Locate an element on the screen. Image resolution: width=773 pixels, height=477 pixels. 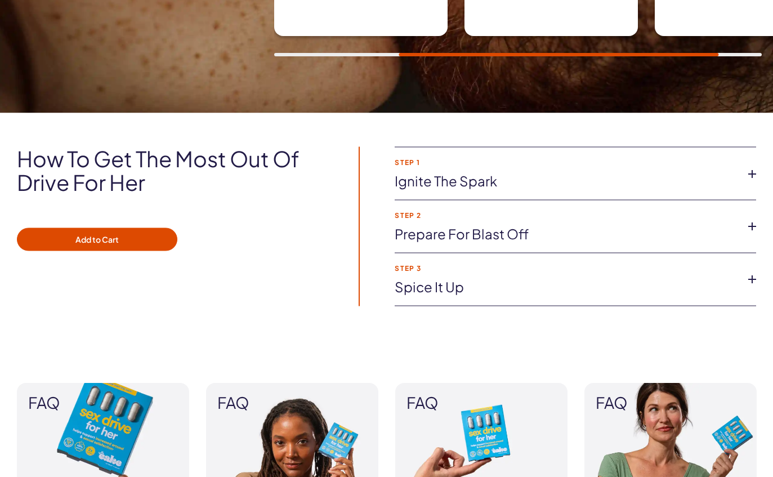
h2: How to get the most out of Drive For Her is located at coordinates (172, 171).